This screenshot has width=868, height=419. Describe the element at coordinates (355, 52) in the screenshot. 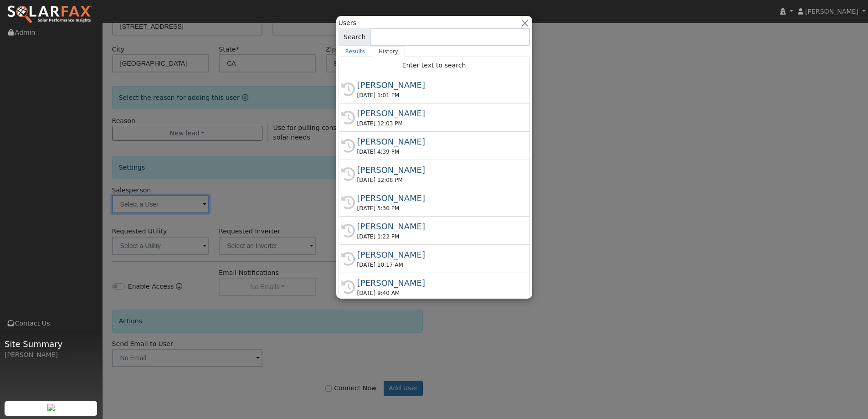

I see `a: Results` at that location.